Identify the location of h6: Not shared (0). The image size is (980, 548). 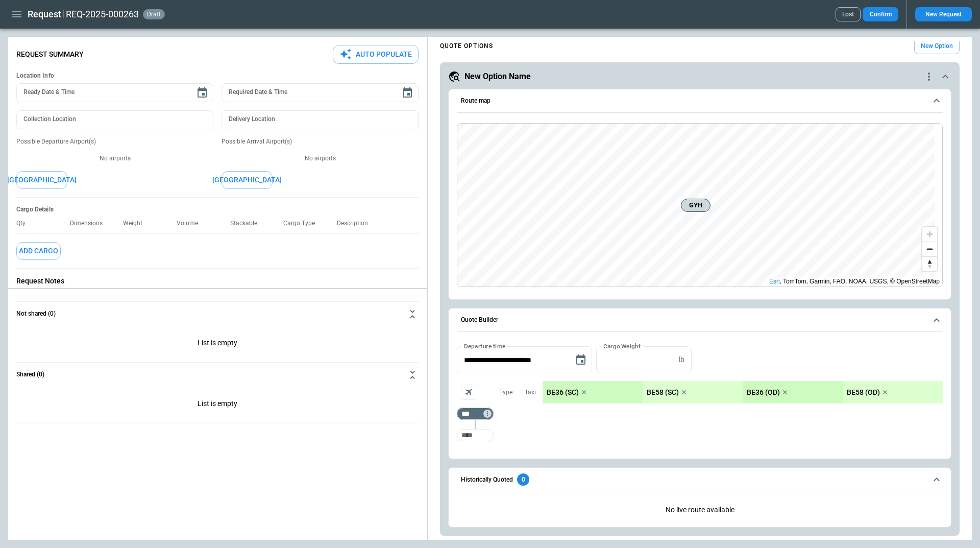
(36, 314).